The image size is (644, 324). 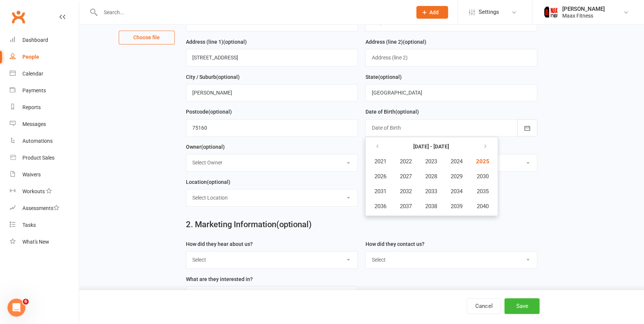 I want to click on button: 2022, so click(x=405, y=161).